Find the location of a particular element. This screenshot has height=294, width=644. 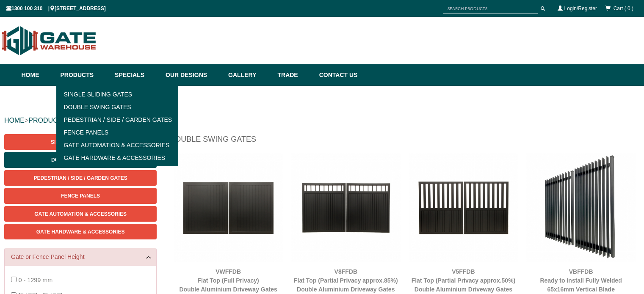

a: Home is located at coordinates (39, 75).